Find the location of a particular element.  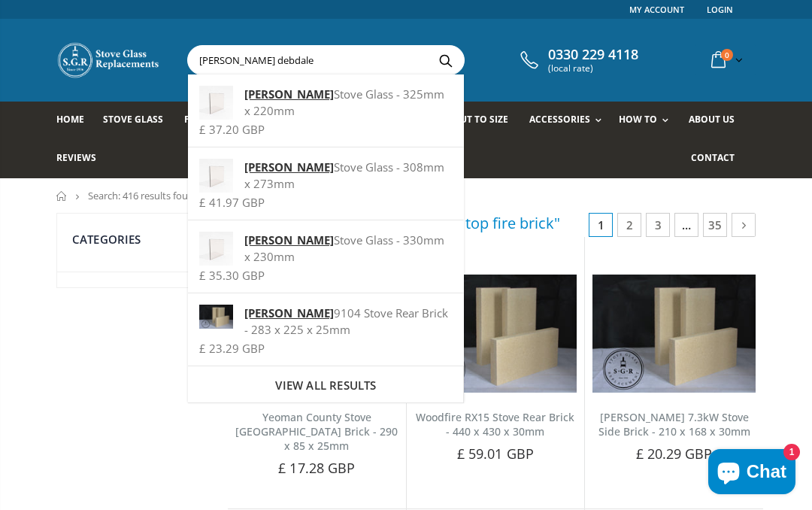

span: 0 is located at coordinates (727, 55).